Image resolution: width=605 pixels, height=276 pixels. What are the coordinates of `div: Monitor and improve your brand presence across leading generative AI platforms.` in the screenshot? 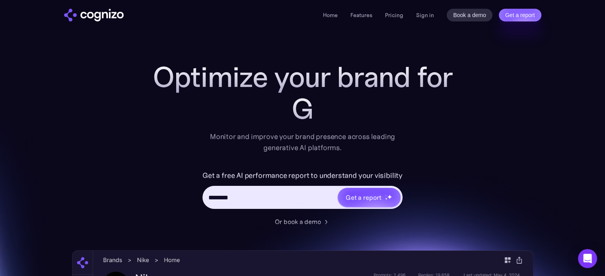 It's located at (302, 142).